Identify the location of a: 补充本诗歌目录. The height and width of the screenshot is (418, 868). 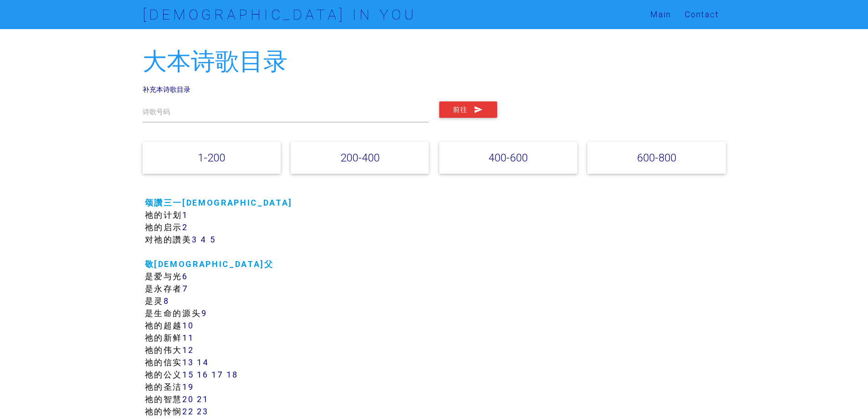
(166, 89).